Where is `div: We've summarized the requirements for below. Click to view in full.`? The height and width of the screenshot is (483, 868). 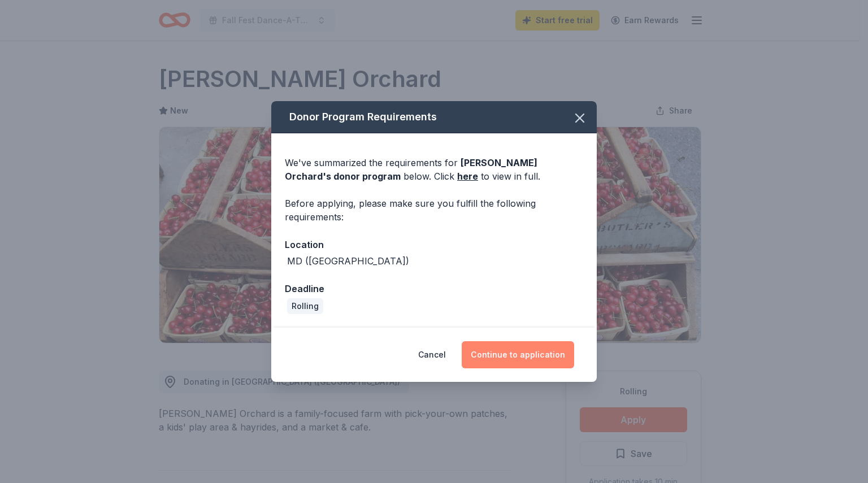 div: We've summarized the requirements for below. Click to view in full. is located at coordinates (434, 169).